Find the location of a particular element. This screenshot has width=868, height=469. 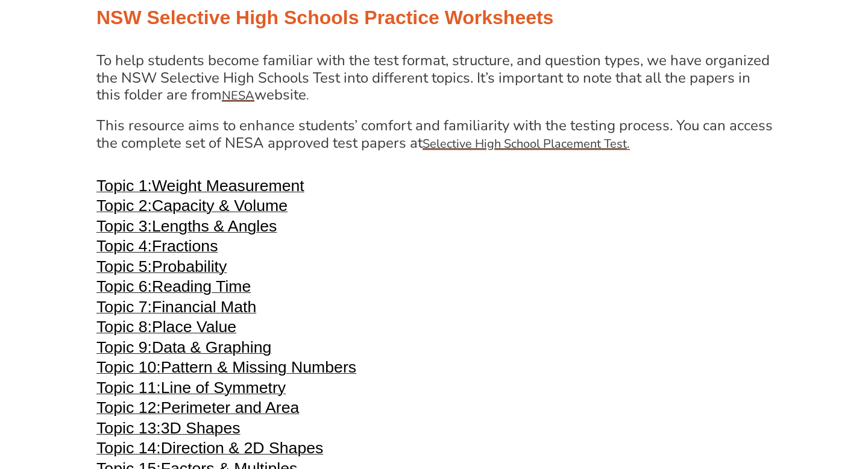

span: Pattern & Missing Numbers is located at coordinates (259, 367).